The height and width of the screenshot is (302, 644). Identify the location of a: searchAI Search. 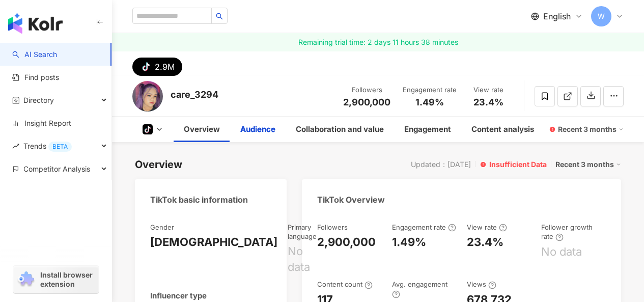
(35, 54).